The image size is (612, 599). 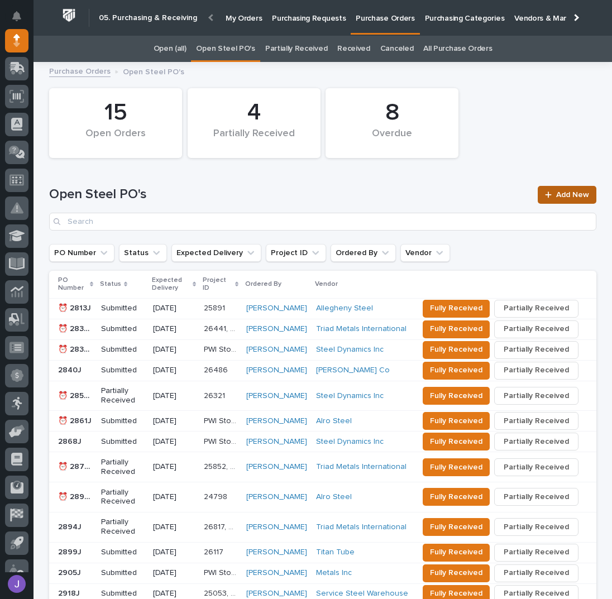 What do you see at coordinates (222, 466) in the screenshot?
I see `p: 25852, 26287` at bounding box center [222, 466].